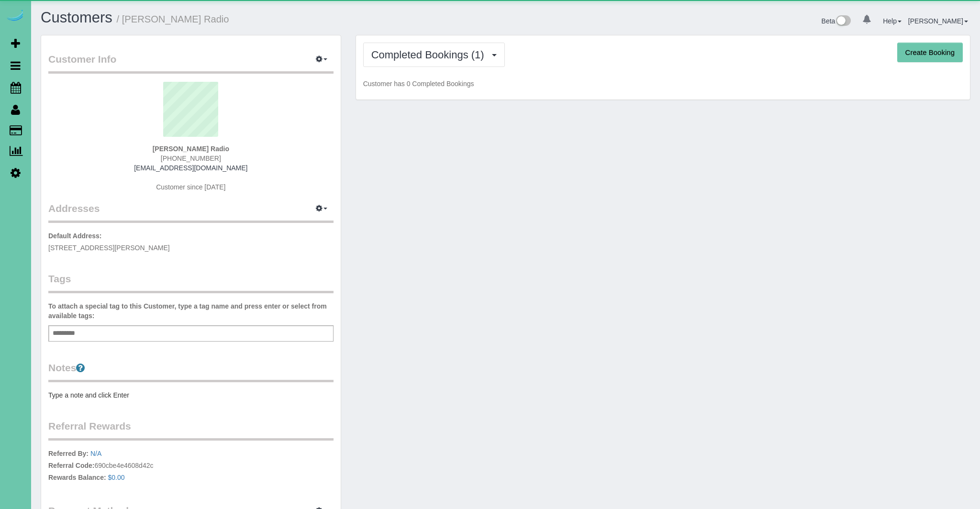  Describe the element at coordinates (191, 371) in the screenshot. I see `legend: Notes` at that location.